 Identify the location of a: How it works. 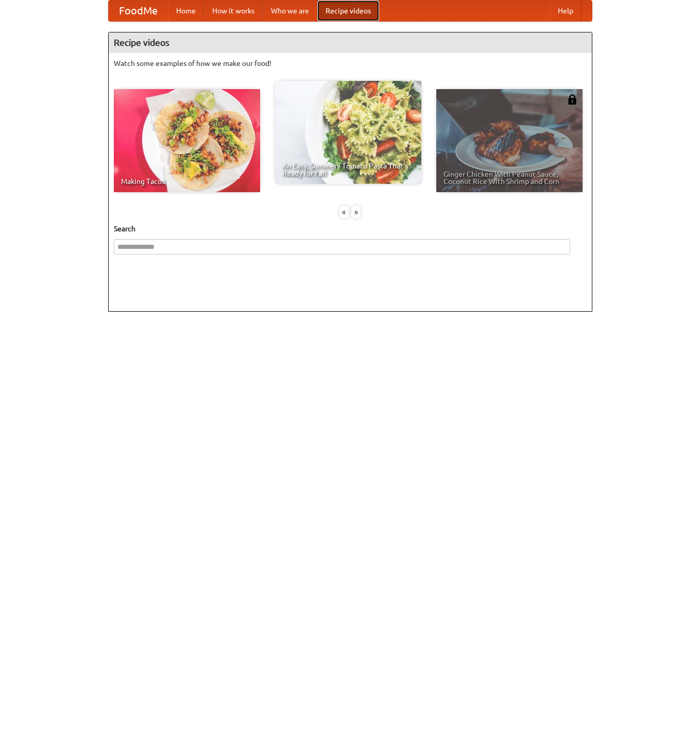
(233, 10).